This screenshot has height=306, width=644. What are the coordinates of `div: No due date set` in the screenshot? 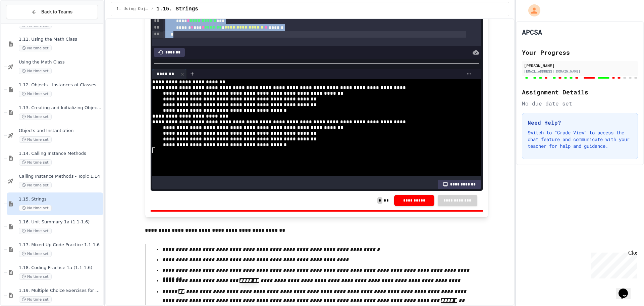 It's located at (580, 103).